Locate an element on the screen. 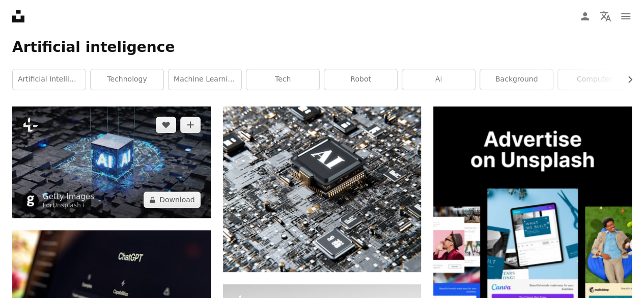 This screenshot has width=644, height=298. a: Unsplash+ is located at coordinates (70, 205).